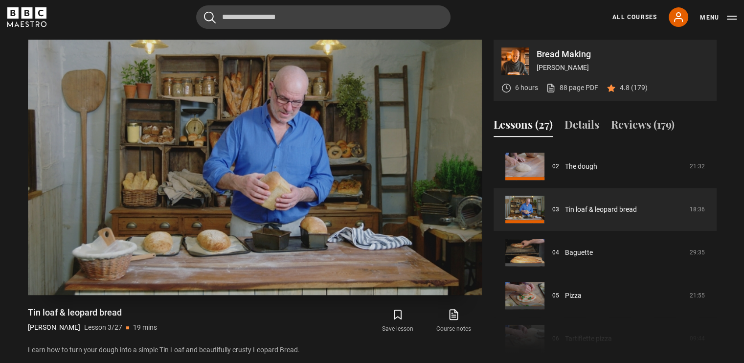 The image size is (744, 363). Describe the element at coordinates (643, 127) in the screenshot. I see `button: Reviews (179)` at that location.